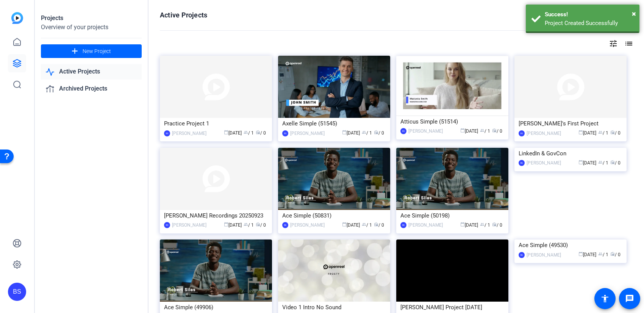 This screenshot has height=313, width=644. Describe the element at coordinates (91, 71) in the screenshot. I see `a: Active Projects` at that location.